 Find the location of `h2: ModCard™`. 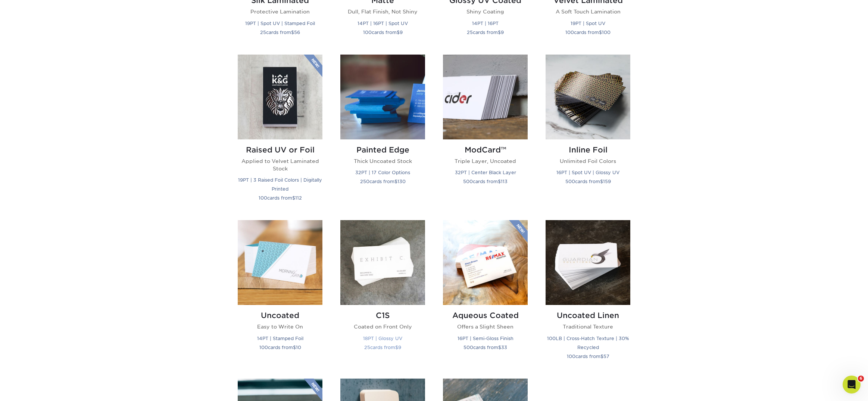

h2: ModCard™ is located at coordinates (485, 150).